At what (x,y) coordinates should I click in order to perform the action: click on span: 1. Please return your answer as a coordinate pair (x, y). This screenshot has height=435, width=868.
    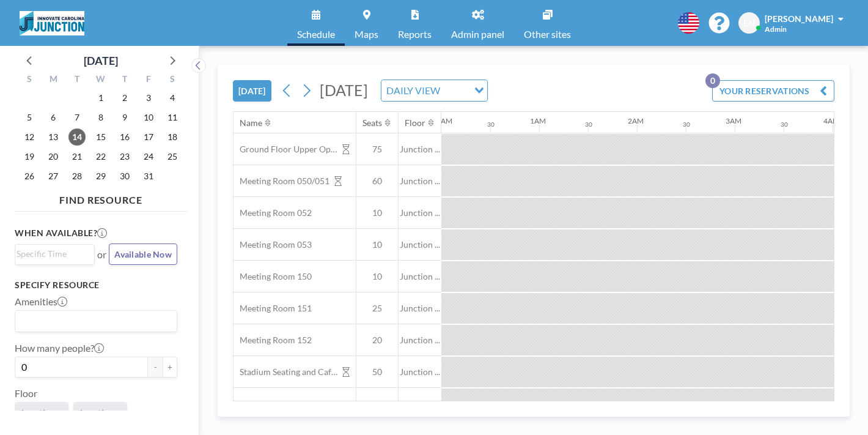
    Looking at the image, I should click on (377, 404).